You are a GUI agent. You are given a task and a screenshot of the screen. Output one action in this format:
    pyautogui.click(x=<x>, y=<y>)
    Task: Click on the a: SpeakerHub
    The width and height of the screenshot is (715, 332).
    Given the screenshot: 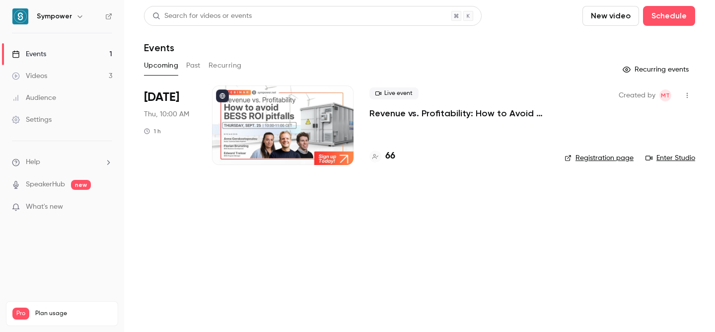 What is the action you would take?
    pyautogui.click(x=45, y=184)
    